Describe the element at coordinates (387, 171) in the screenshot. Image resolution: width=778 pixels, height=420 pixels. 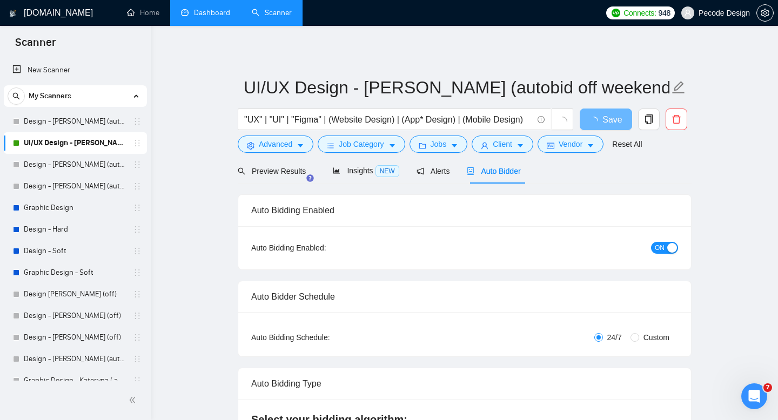
I see `span: NEW` at that location.